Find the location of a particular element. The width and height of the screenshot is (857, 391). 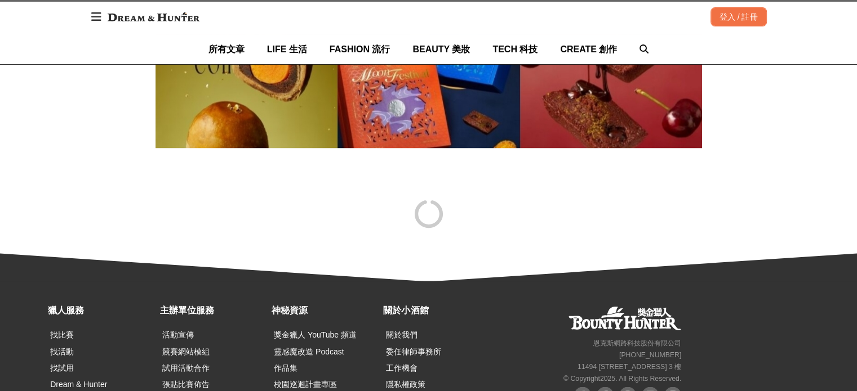

span: FASHION 流行 is located at coordinates (360, 49).